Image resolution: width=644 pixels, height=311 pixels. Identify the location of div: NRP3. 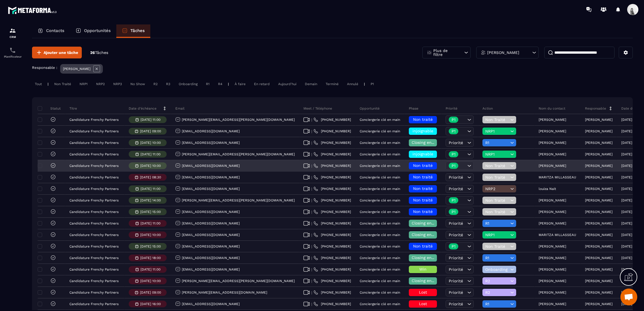
(117, 84).